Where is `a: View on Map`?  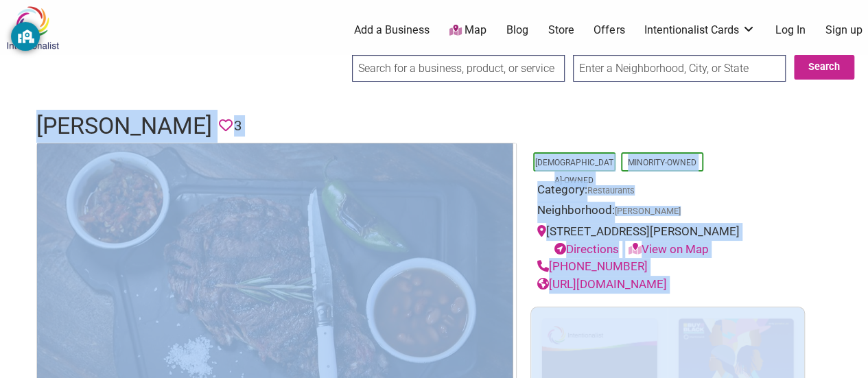 a: View on Map is located at coordinates (668, 249).